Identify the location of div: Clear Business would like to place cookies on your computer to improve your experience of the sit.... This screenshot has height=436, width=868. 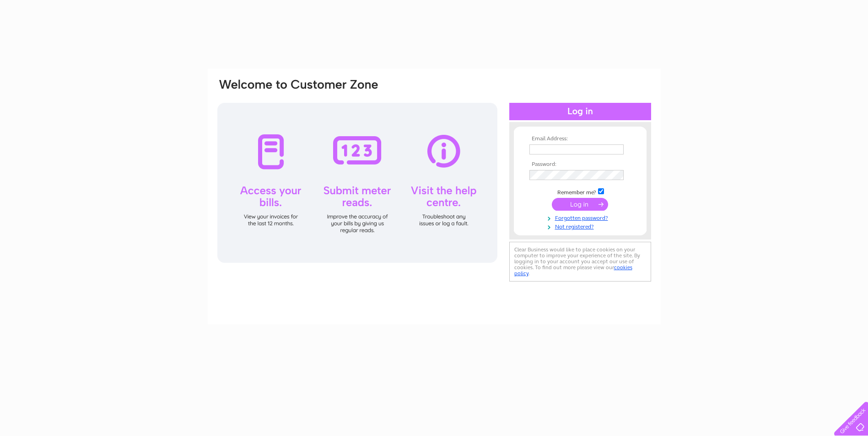
(580, 261).